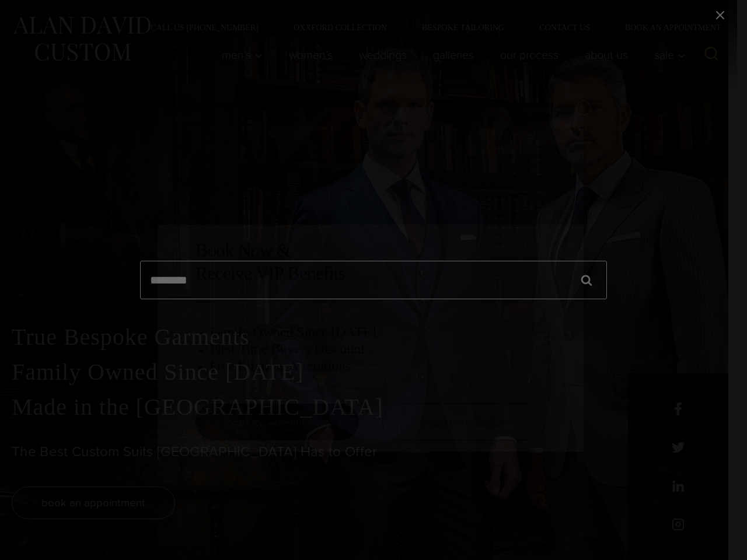 The height and width of the screenshot is (560, 747). I want to click on h2: Book Now & Receive VIP Benefits, so click(370, 261).